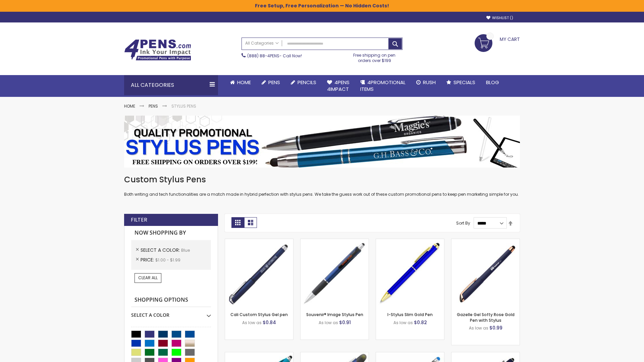 This screenshot has height=362, width=644. What do you see at coordinates (485, 355) in the screenshot?
I see `a: Custom Soft Touch® Metal Pens with Stylus-Blue` at bounding box center [485, 355].